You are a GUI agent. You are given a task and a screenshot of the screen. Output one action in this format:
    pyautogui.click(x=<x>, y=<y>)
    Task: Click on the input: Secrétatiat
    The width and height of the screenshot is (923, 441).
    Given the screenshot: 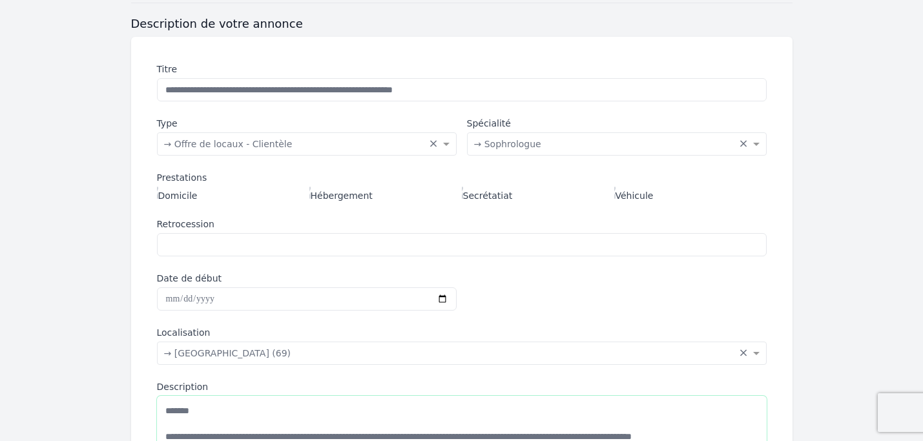 What is the action you would take?
    pyautogui.click(x=462, y=192)
    